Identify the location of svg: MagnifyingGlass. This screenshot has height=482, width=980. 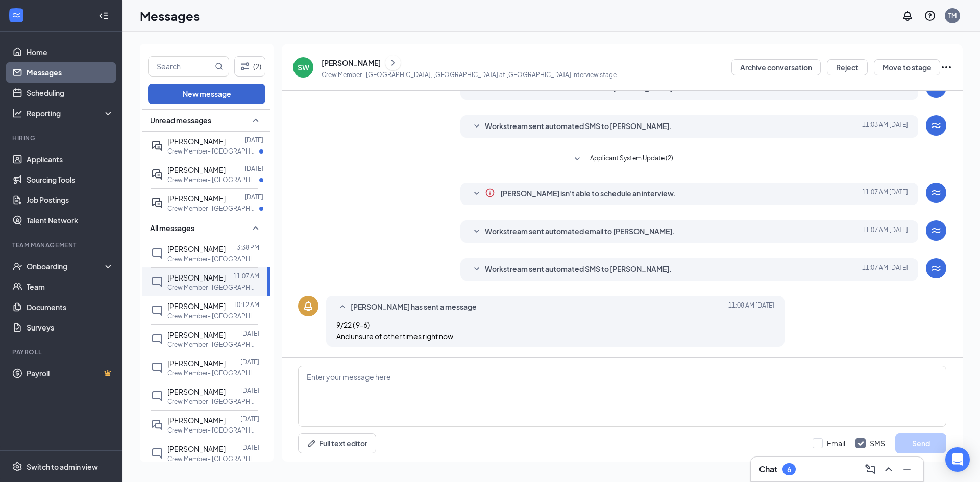
(219, 66).